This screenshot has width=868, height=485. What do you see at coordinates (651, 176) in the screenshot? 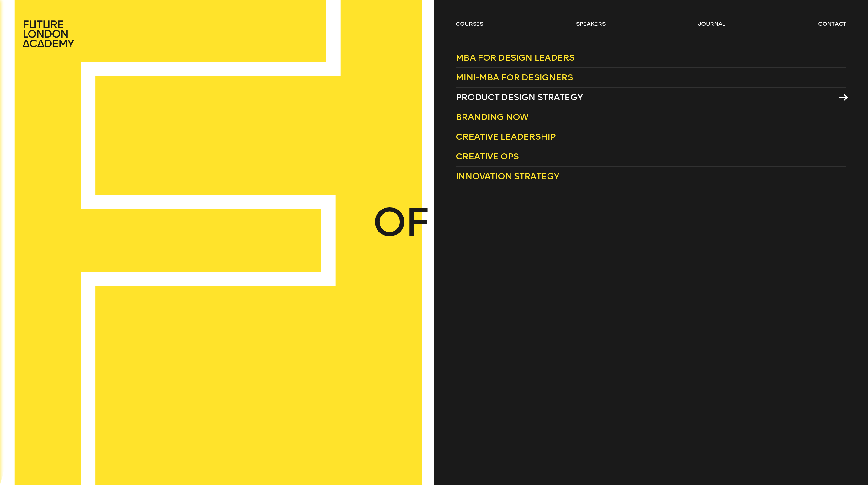
I see `a: Innovation Strategy` at bounding box center [651, 176].